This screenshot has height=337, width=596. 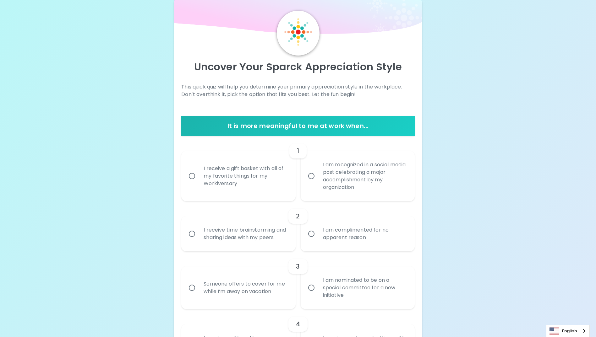 I want to click on h6: 2, so click(x=298, y=216).